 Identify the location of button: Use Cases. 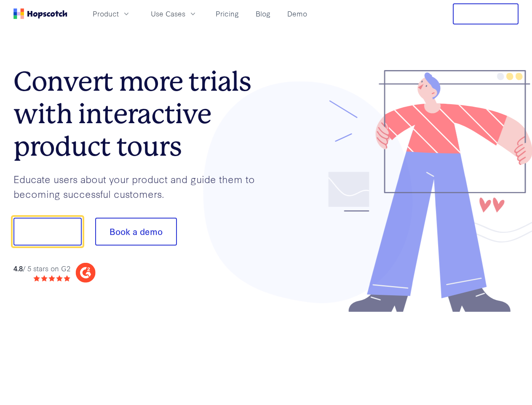
(174, 14).